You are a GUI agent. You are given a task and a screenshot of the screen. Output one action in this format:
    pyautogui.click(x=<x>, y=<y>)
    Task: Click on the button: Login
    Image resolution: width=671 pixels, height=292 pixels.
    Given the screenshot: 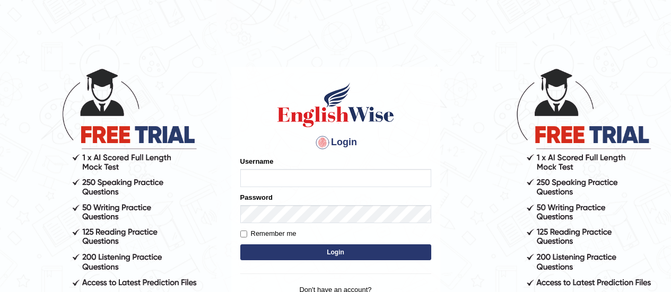 What is the action you would take?
    pyautogui.click(x=336, y=252)
    